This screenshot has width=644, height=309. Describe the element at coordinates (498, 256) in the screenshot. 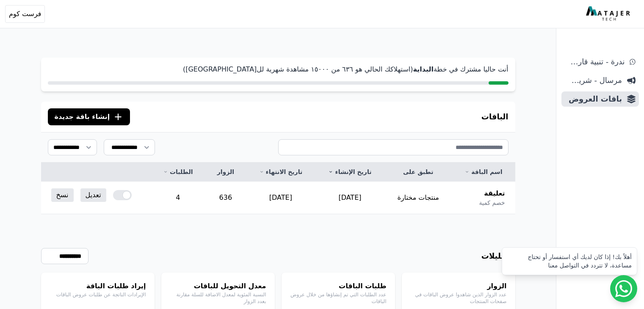

I see `h3: التحليلات` at that location.